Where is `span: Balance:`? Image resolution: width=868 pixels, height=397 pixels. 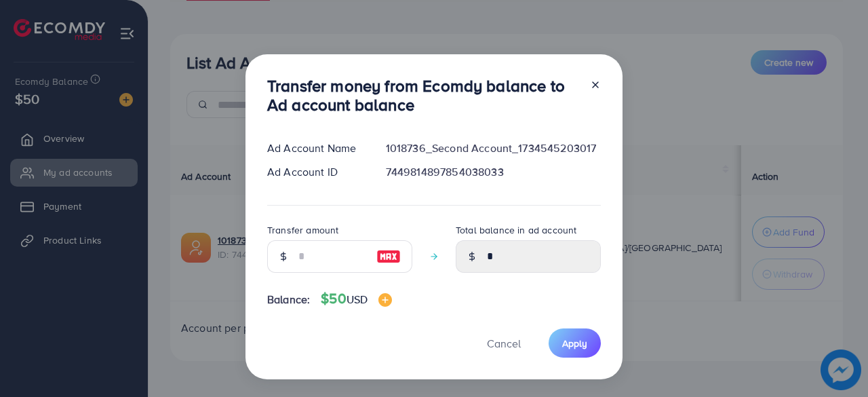 span: Balance: is located at coordinates (288, 299).